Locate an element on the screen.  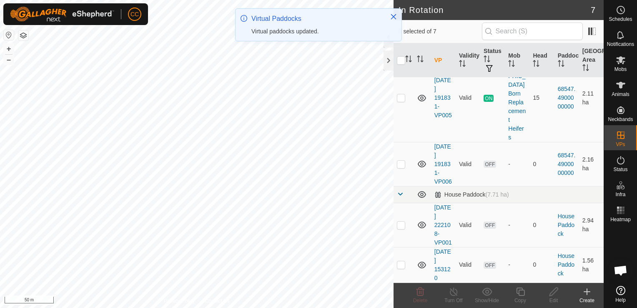
span: Status is located at coordinates (620, 169).